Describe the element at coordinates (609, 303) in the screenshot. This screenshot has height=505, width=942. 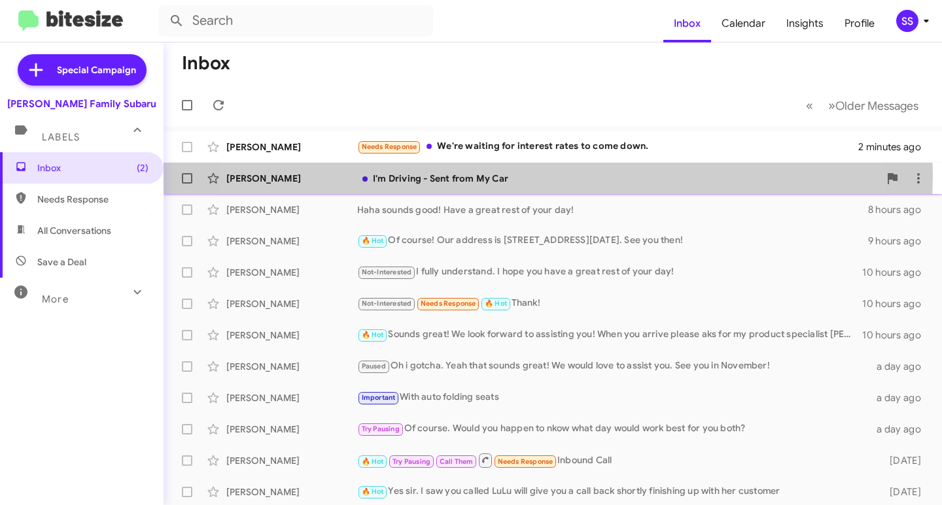
I see `div: Thank!` at that location.